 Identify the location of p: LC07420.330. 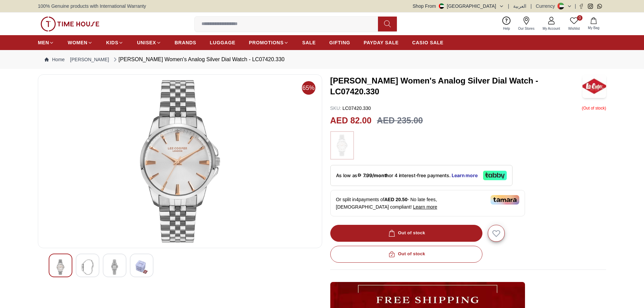
(351, 108).